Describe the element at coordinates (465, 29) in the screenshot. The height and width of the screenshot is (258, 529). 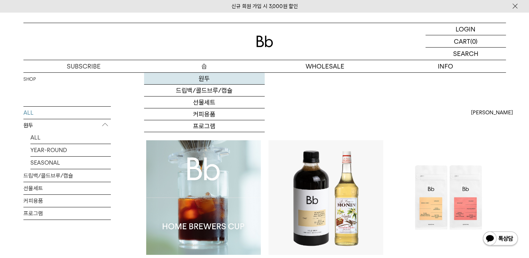
I see `p: LOGIN` at that location.